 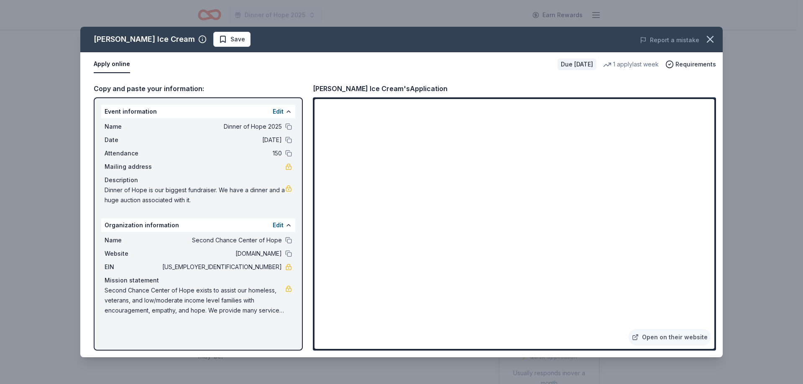 I want to click on span: Attendance, so click(x=133, y=154).